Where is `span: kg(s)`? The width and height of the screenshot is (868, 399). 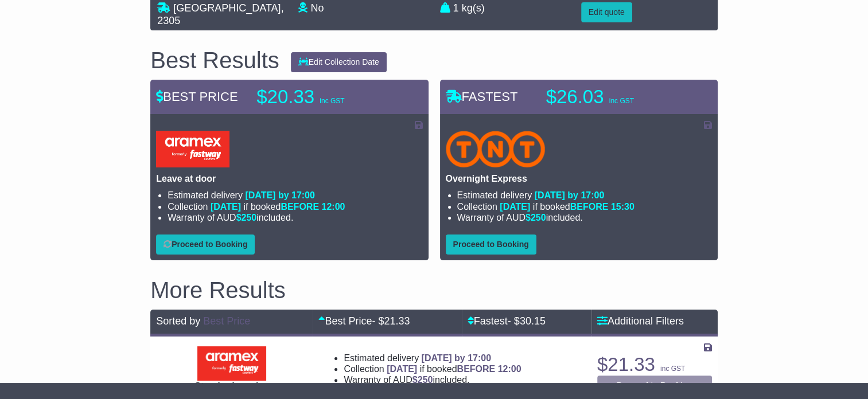 span: kg(s) is located at coordinates (473, 8).